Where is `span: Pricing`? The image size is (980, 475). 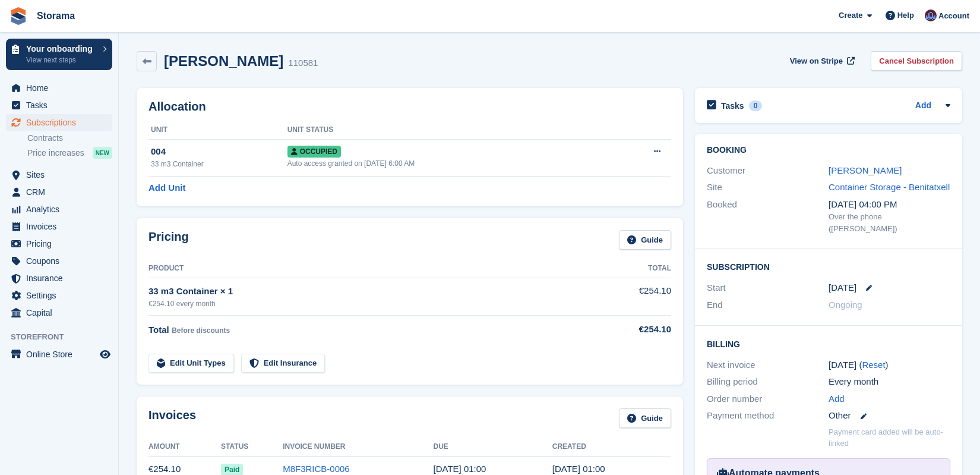
span: Pricing is located at coordinates (62, 244).